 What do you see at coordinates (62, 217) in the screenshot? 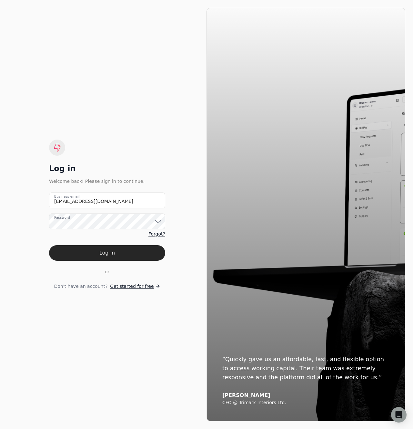
I see `label: Password` at bounding box center [62, 217].